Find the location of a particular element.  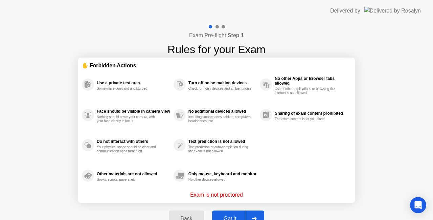

div: Check for noisy devices and ambient noise is located at coordinates (220, 89).